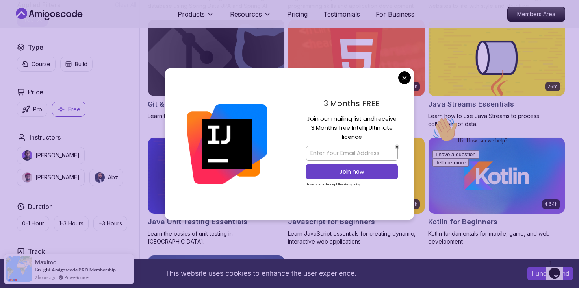  I want to click on div: This website uses cookies to enhance the user experience., so click(261, 274).